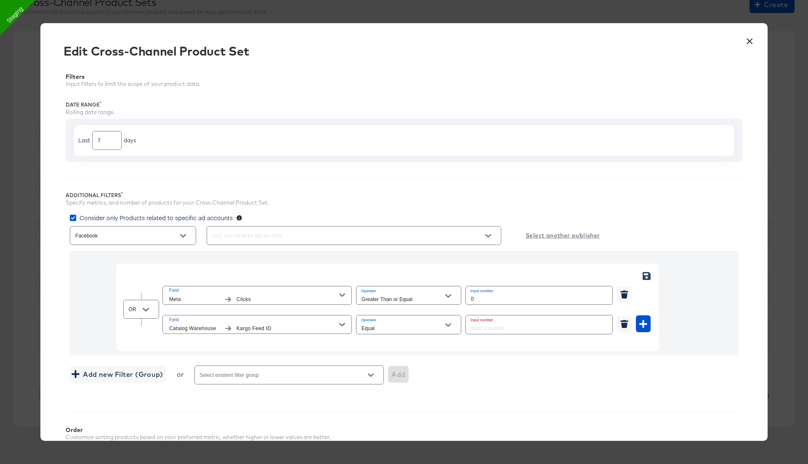 This screenshot has width=808, height=464. I want to click on input: ALL ACCOUNTS SELECTED, so click(342, 236).